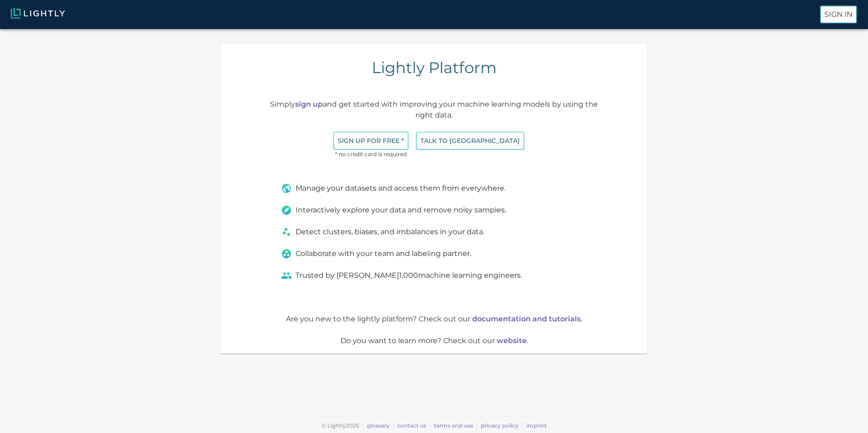  Describe the element at coordinates (839, 14) in the screenshot. I see `button: Sign In` at that location.